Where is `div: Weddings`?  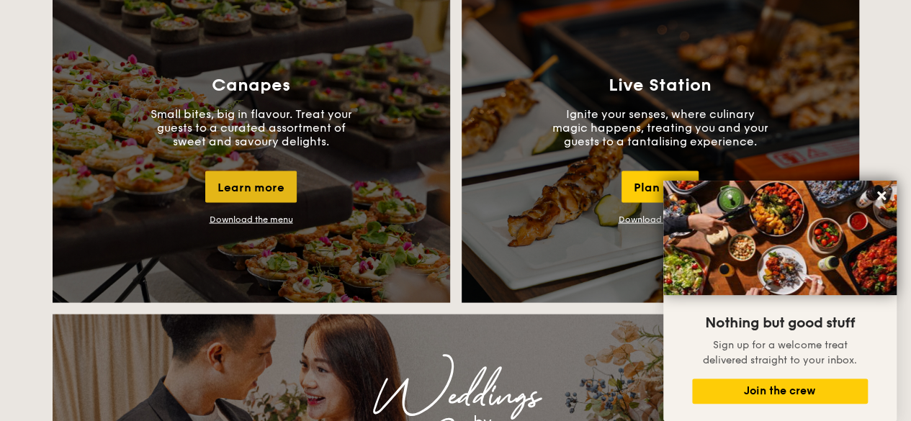 div: Weddings is located at coordinates (456, 396).